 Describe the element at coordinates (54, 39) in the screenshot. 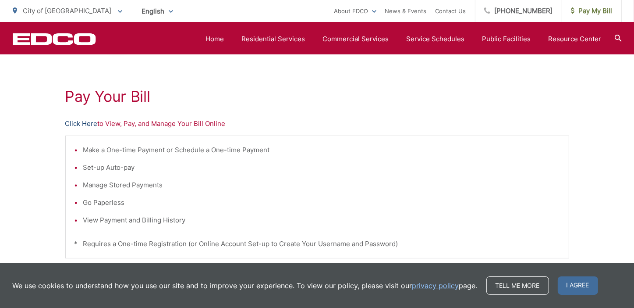

I see `a: EDCD logo. Return to the homepage.` at that location.